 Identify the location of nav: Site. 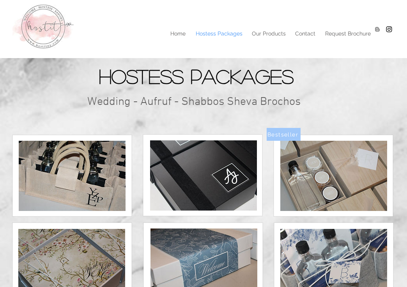
(212, 34).